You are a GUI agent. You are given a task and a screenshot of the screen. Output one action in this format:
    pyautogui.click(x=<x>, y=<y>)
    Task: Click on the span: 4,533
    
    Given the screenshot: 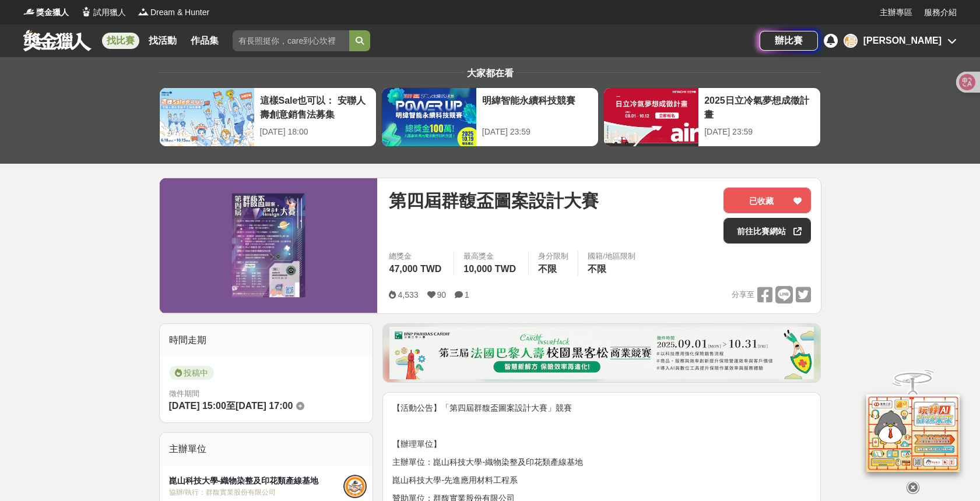 What is the action you would take?
    pyautogui.click(x=408, y=295)
    